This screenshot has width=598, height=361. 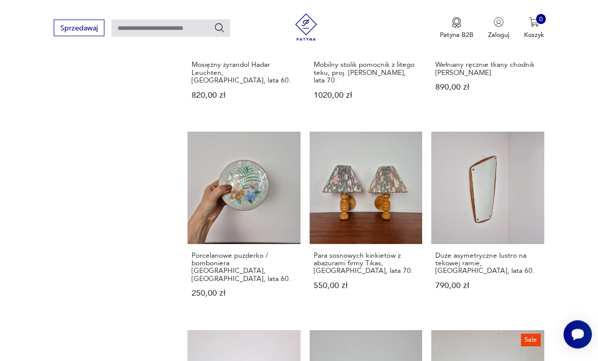 What do you see at coordinates (487, 88) in the screenshot?
I see `p: 890,00 zł` at bounding box center [487, 88].